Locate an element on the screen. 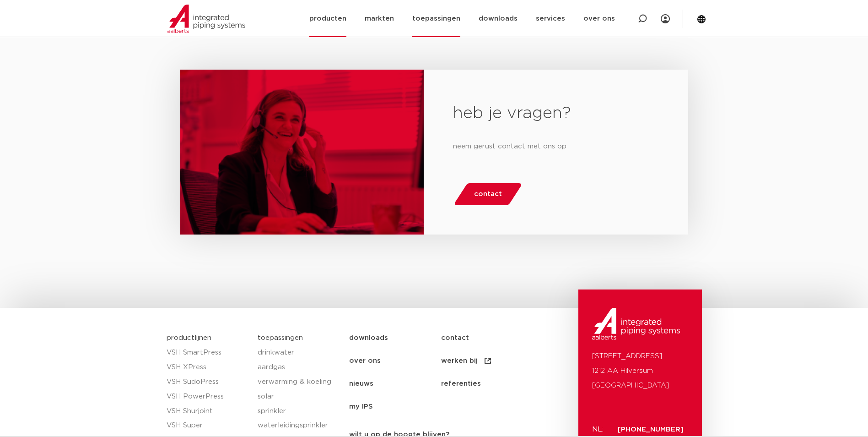 The width and height of the screenshot is (868, 437). a: toepassingen is located at coordinates (280, 337).